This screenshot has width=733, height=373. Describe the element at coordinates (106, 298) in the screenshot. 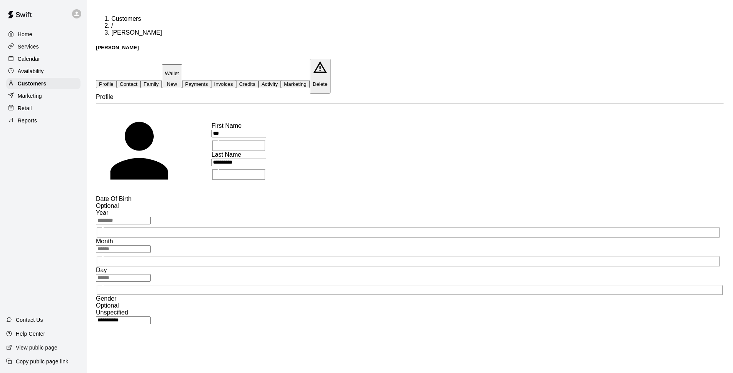

I see `span: Gender` at that location.